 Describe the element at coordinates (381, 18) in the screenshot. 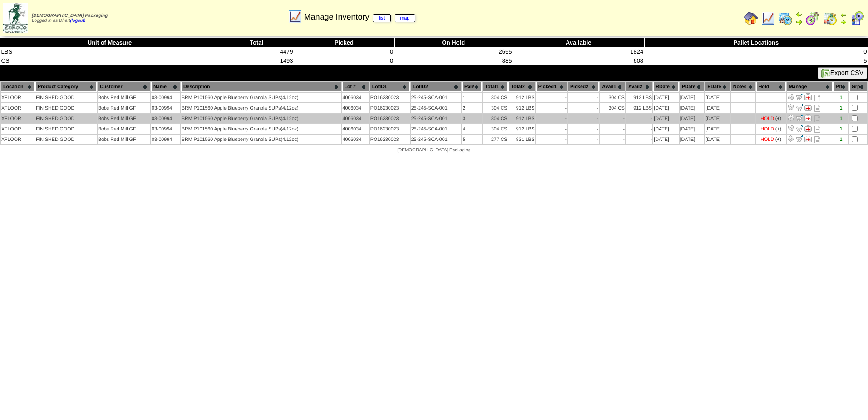

I see `a: list` at that location.